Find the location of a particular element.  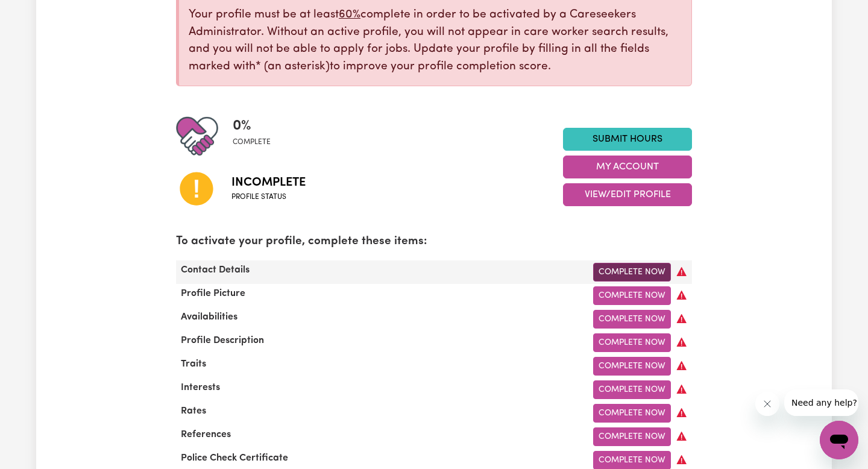

button: View/Edit Profile is located at coordinates (627, 195).